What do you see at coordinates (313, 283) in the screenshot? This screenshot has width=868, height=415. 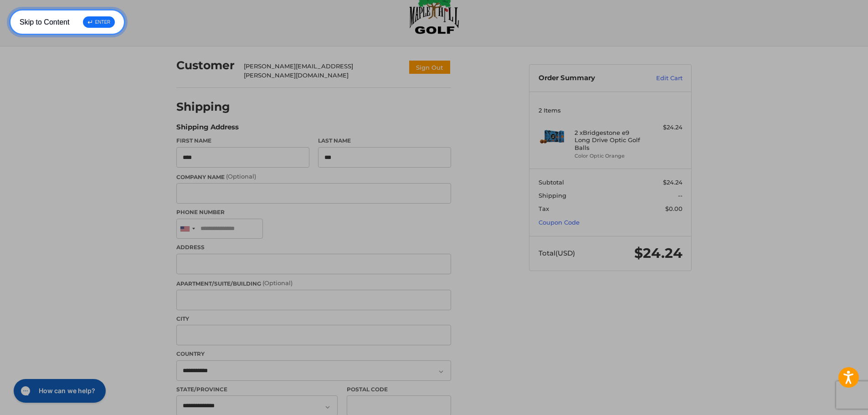 I see `label: Apartment/Suite/Building` at bounding box center [313, 283].